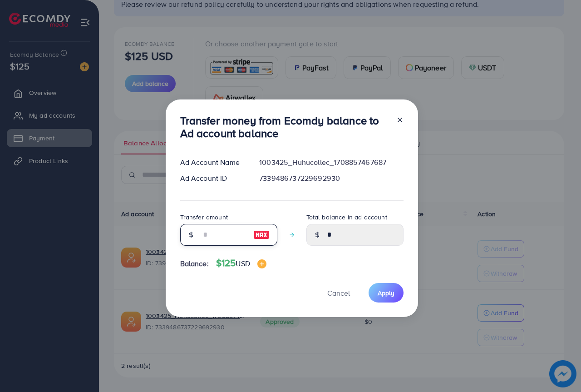  I want to click on button: Apply, so click(386, 292).